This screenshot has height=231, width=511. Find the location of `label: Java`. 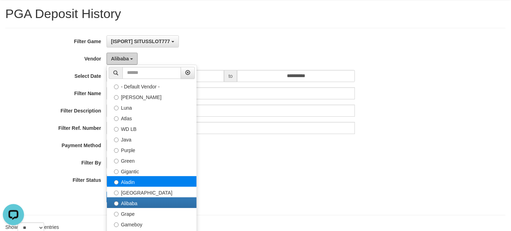

label: Java is located at coordinates (152, 139).